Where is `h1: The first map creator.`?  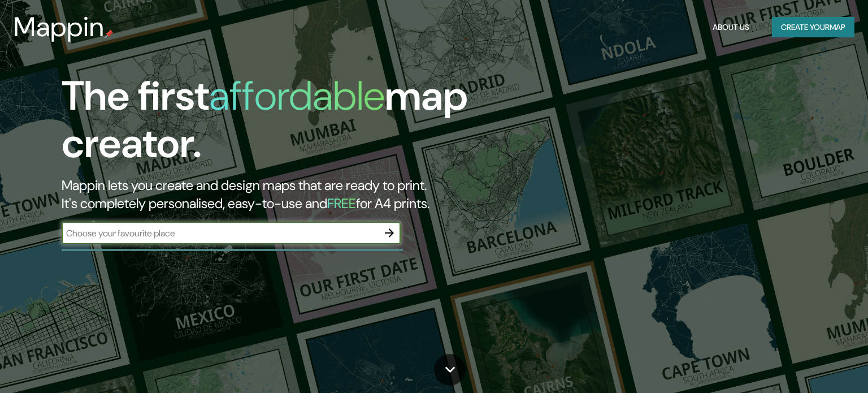
h1: The first map creator. is located at coordinates (278, 125).